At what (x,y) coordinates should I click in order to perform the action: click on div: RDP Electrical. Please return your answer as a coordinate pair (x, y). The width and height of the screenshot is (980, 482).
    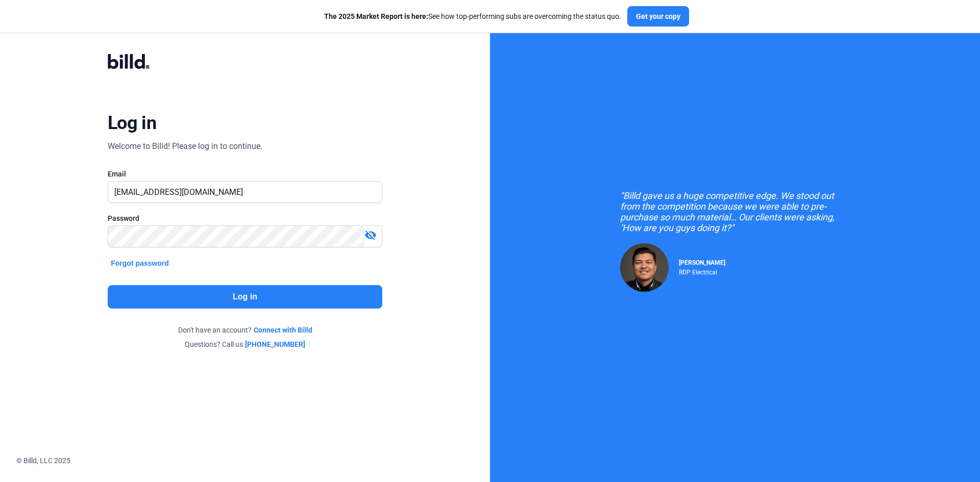
    Looking at the image, I should click on (702, 271).